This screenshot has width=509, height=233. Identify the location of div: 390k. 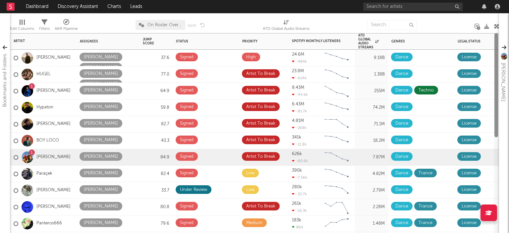
(297, 170).